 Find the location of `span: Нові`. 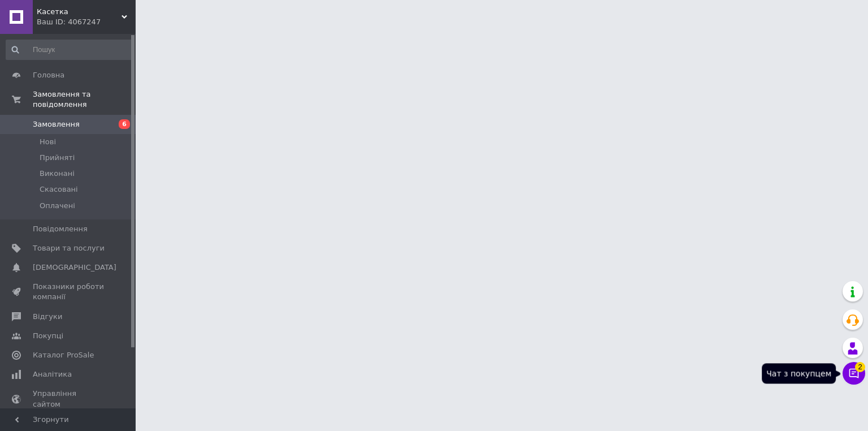

span: Нові is located at coordinates (48, 142).